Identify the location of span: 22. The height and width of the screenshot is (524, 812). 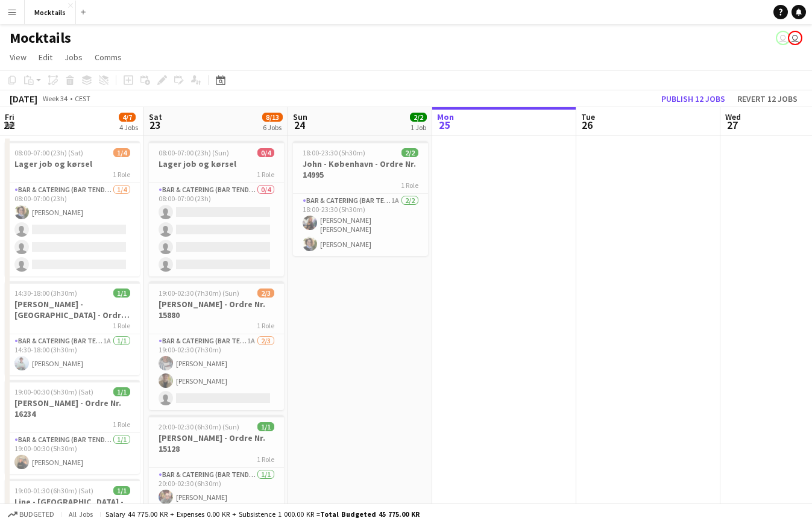
(9, 125).